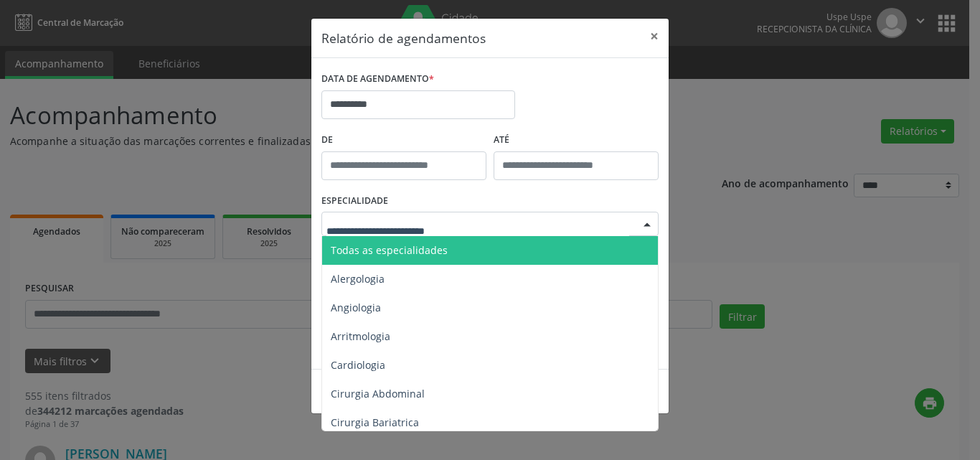  I want to click on span: Arritmologia, so click(360, 336).